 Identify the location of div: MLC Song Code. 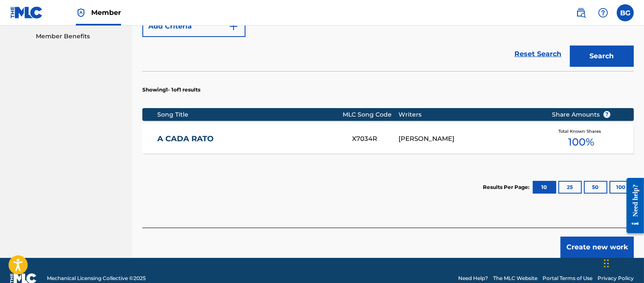
(371, 115).